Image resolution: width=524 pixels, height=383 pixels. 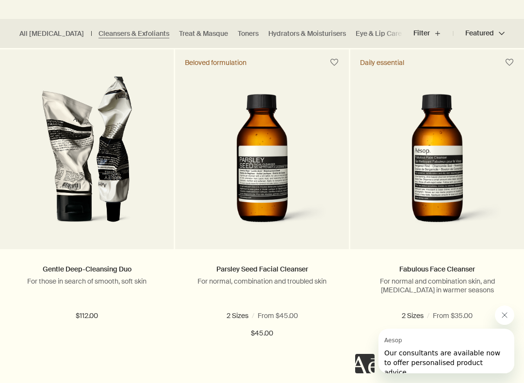 What do you see at coordinates (437, 163) in the screenshot?
I see `a: Fabulous Face Cleanser in amber glass bottle` at bounding box center [437, 163].